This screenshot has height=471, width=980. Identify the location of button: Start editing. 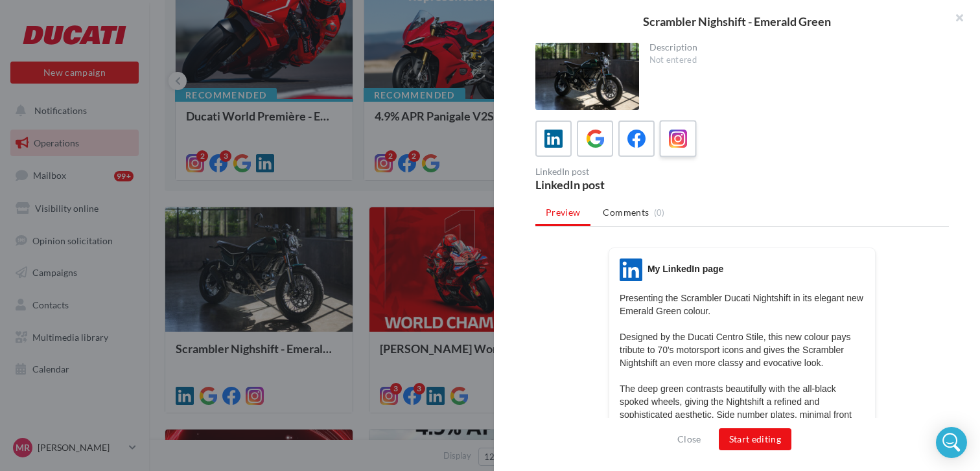
(756, 439).